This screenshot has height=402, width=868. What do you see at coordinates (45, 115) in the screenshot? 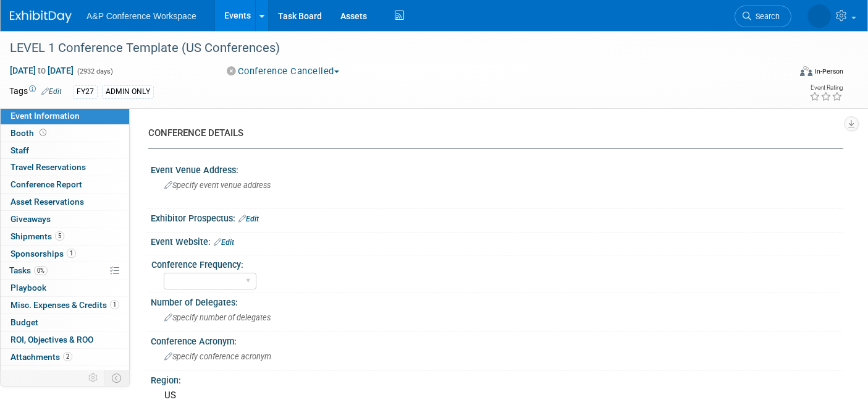
I see `span: Event Information` at bounding box center [45, 115].